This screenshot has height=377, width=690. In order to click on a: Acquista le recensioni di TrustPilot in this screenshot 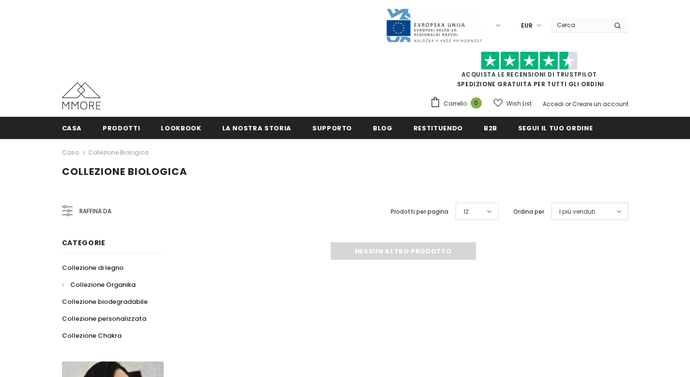, I will do `click(529, 74)`.